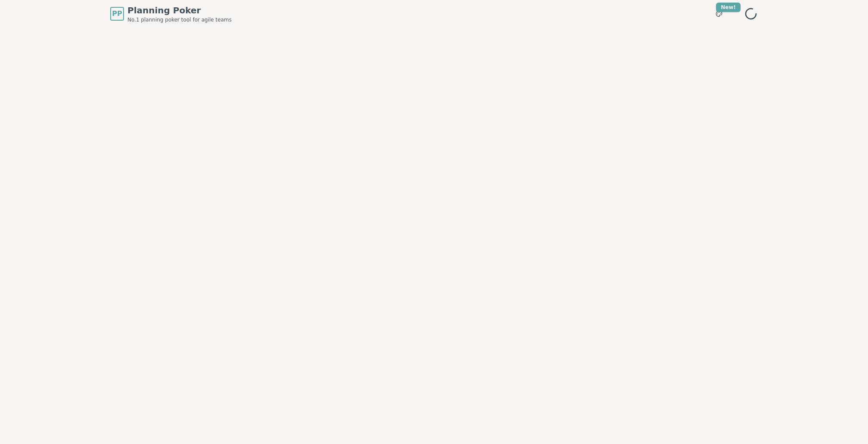 The height and width of the screenshot is (444, 868). I want to click on div: New!, so click(728, 7).